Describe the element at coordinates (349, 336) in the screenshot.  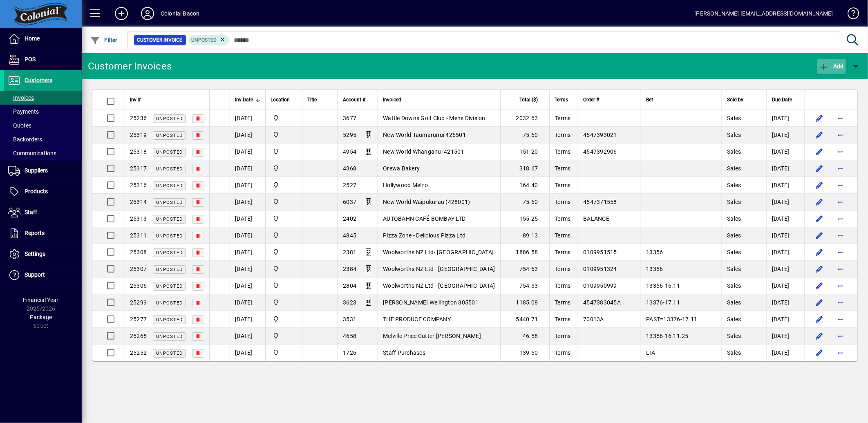
I see `span: 4658` at that location.